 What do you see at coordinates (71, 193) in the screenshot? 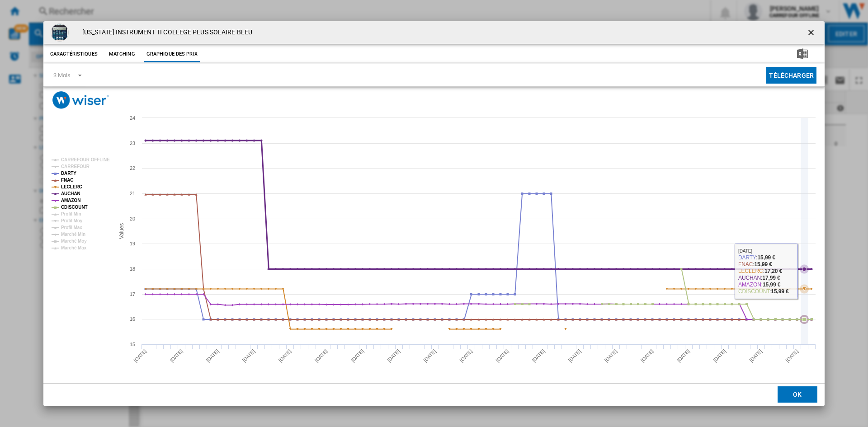
I see `tspan: AUCHAN` at bounding box center [71, 193].